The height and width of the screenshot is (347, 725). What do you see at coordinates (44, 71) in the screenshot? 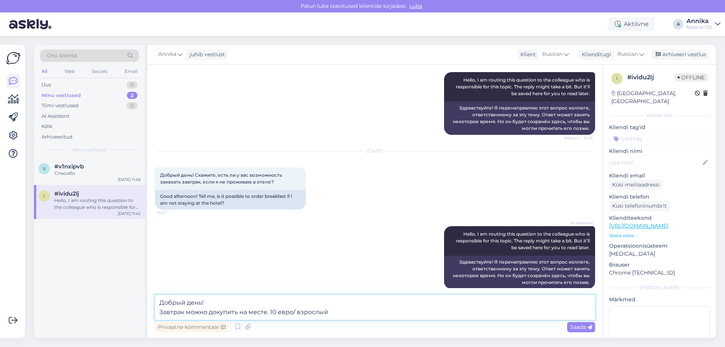
I see `div: All` at bounding box center [44, 71].